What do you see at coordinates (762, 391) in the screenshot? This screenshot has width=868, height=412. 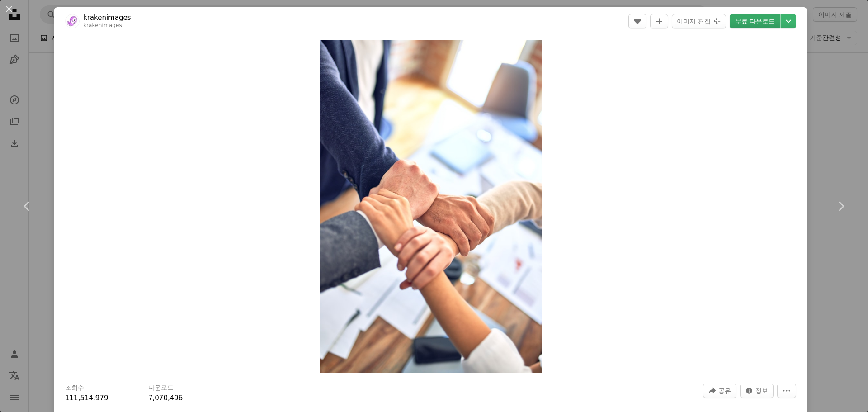 I see `span: 정보` at bounding box center [762, 391].